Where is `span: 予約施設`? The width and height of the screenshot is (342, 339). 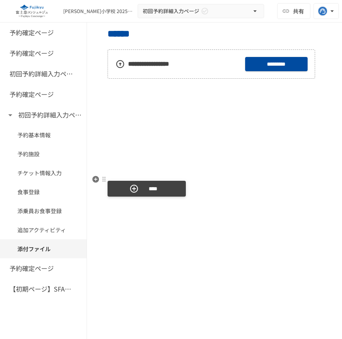
span: 予約施設 is located at coordinates (43, 154).